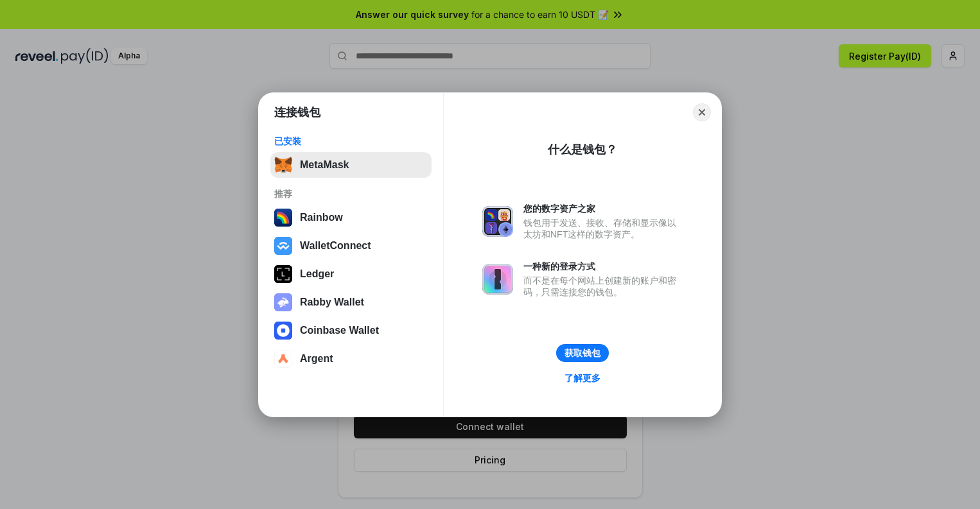 This screenshot has width=980, height=509. Describe the element at coordinates (351, 165) in the screenshot. I see `button: MetaMask` at that location.